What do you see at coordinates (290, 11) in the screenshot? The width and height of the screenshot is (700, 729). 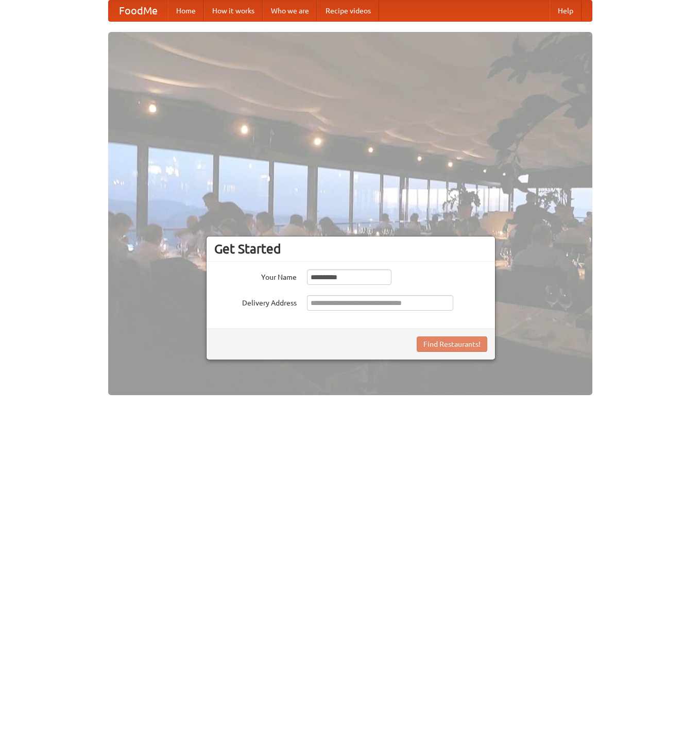 I see `a: Who we are` at bounding box center [290, 11].